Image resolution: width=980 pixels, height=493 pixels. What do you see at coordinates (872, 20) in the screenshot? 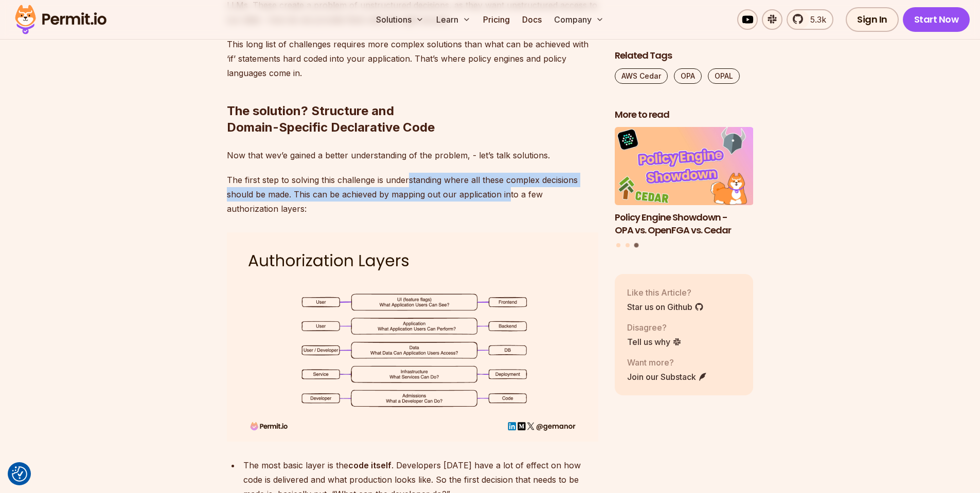
I see `a: Sign In` at bounding box center [872, 20].